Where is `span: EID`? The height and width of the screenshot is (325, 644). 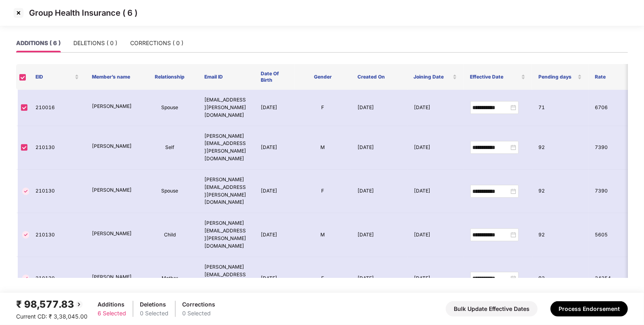 span: EID is located at coordinates (54, 77).